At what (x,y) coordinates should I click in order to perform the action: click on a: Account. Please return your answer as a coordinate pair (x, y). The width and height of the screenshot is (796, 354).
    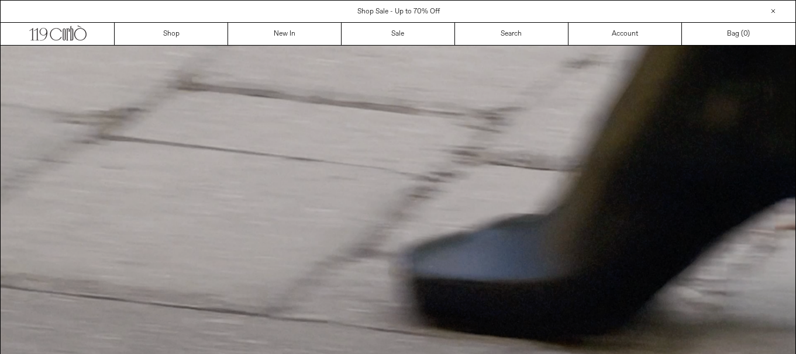
    Looking at the image, I should click on (625, 34).